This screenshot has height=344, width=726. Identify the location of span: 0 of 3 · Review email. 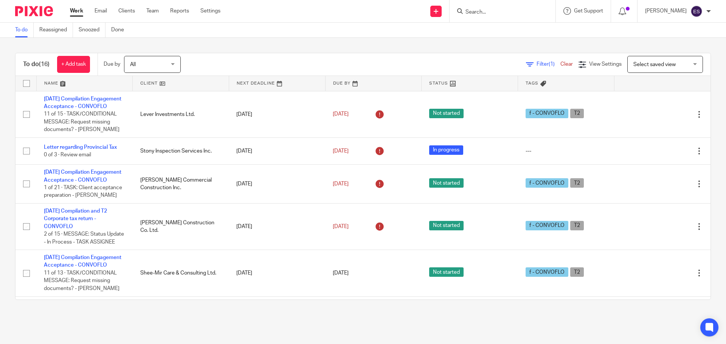
(67, 155).